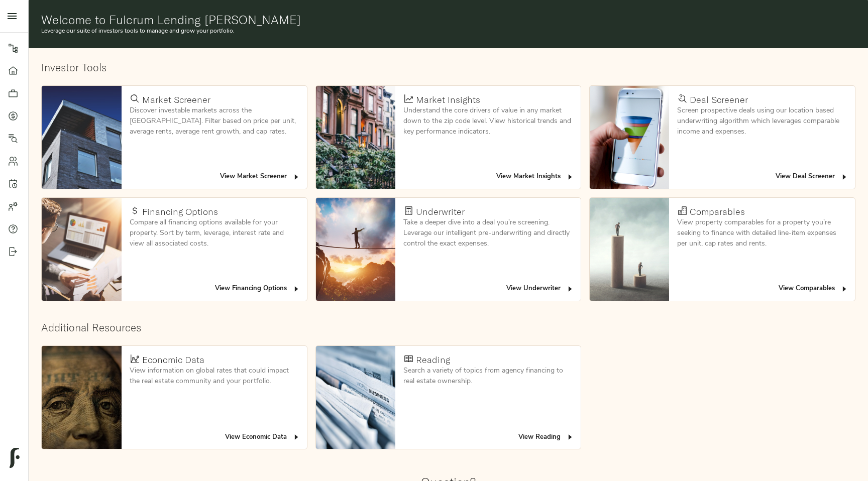  I want to click on span: View Economic Data, so click(263, 438).